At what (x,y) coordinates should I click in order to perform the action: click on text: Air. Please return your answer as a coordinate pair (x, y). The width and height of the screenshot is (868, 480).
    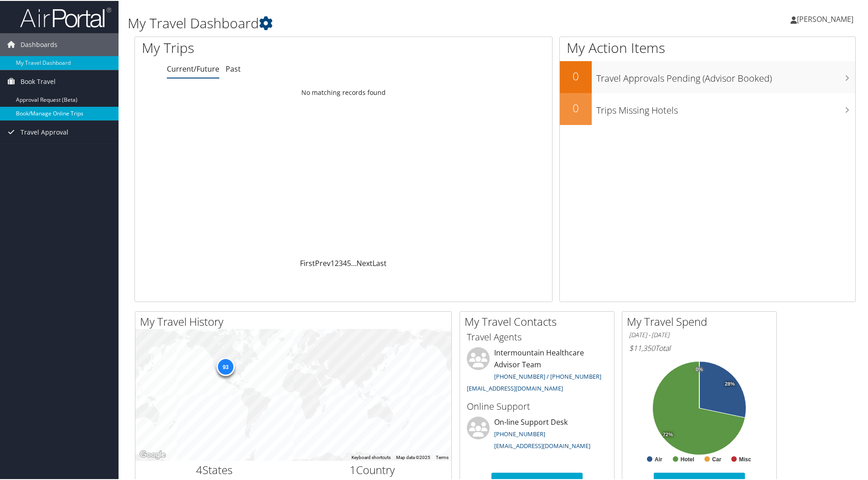
    Looking at the image, I should click on (658, 458).